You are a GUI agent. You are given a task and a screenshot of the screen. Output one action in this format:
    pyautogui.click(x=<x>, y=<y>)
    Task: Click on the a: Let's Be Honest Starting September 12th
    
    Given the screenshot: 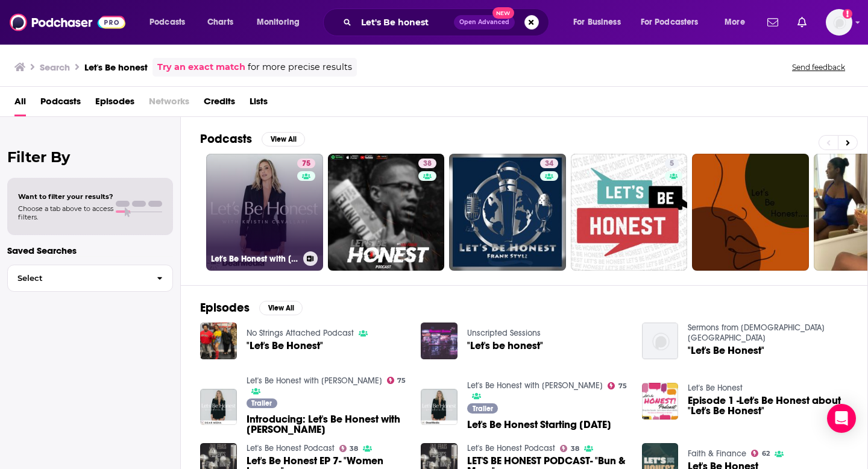 What is the action you would take?
    pyautogui.click(x=539, y=424)
    